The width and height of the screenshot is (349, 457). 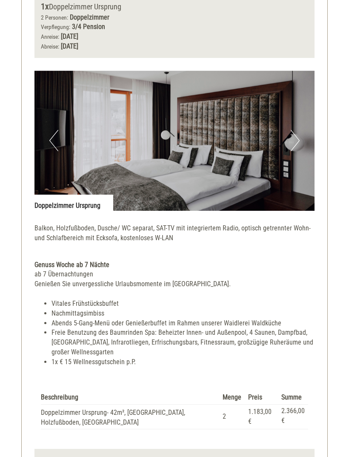 I want to click on li: Vitales Frühstücksbuffet, so click(x=183, y=303).